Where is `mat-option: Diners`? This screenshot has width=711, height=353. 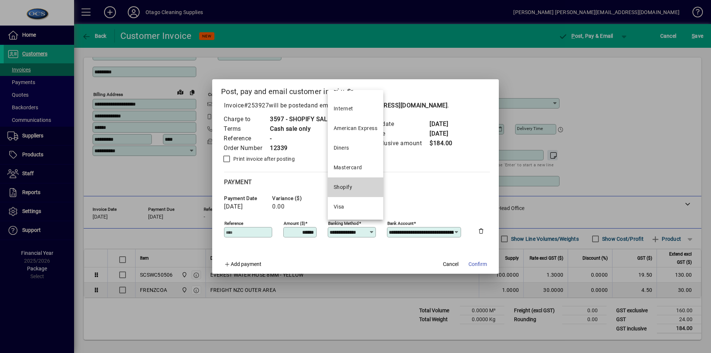
mat-option: Diners is located at coordinates (355, 148).